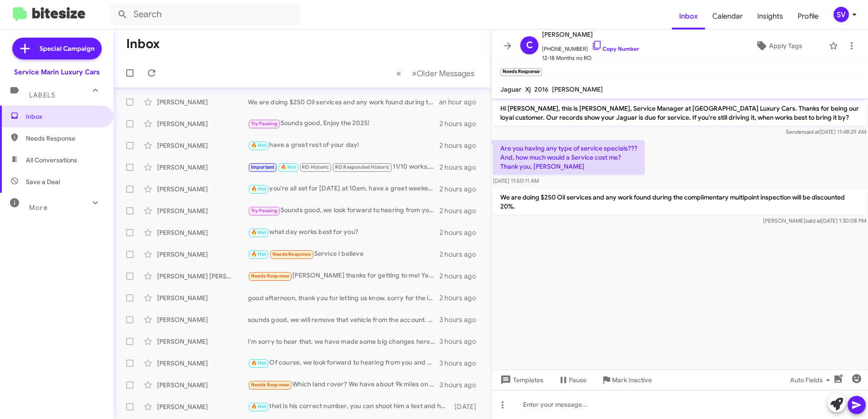 This screenshot has height=419, width=868. Describe the element at coordinates (344, 363) in the screenshot. I see `div: Of course, we look forward to hearing from you and getting your vehicle in for service.` at that location.